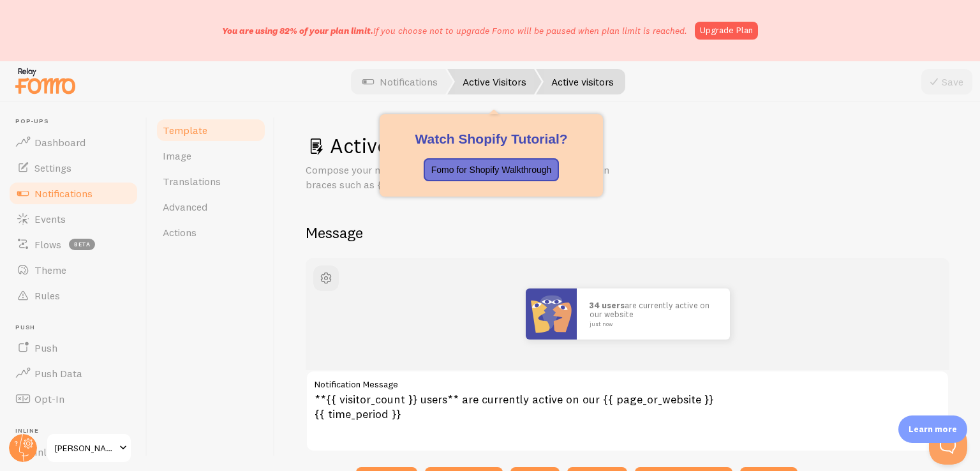  Describe the element at coordinates (48, 245) in the screenshot. I see `span: Flows` at that location.